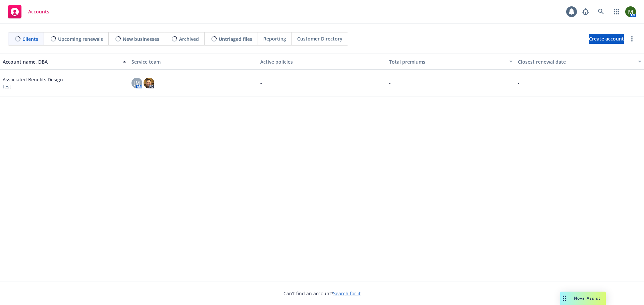 The image size is (644, 305). What do you see at coordinates (583, 298) in the screenshot?
I see `button: Nova Assist` at bounding box center [583, 298].